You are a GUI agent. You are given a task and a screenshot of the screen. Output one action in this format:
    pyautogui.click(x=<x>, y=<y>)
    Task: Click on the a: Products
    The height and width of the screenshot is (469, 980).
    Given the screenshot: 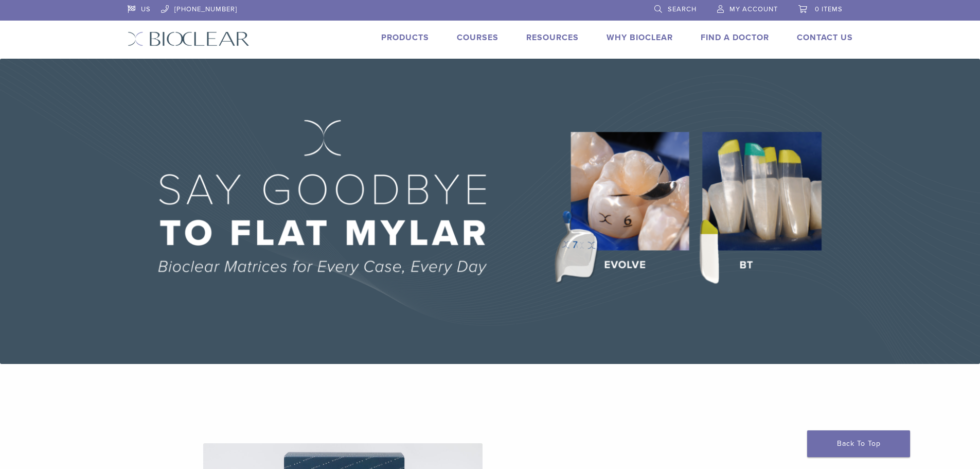 What is the action you would take?
    pyautogui.click(x=405, y=37)
    